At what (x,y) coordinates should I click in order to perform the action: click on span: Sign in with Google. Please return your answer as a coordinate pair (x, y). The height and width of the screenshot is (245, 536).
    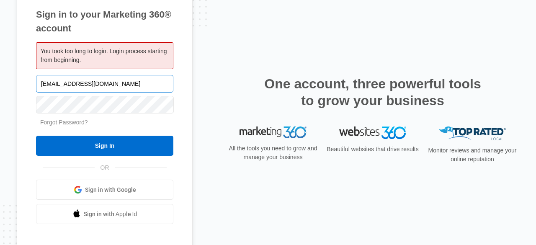
    Looking at the image, I should click on (110, 190).